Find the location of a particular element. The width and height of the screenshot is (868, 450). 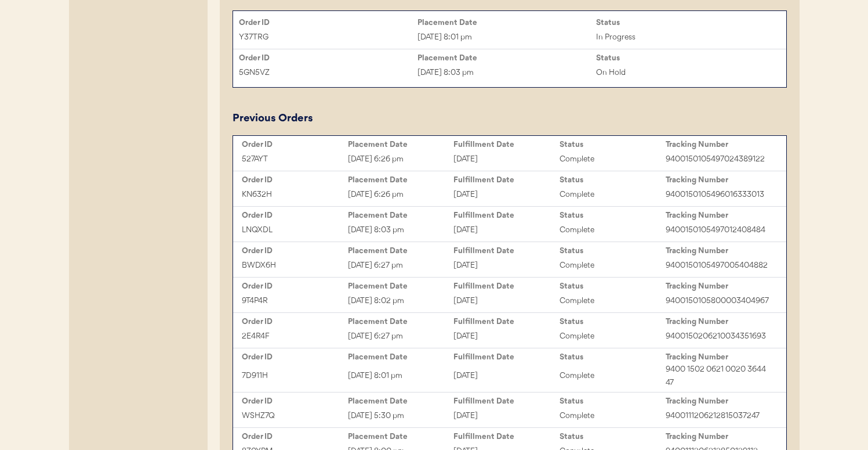

div: KN632H is located at coordinates (294, 195).